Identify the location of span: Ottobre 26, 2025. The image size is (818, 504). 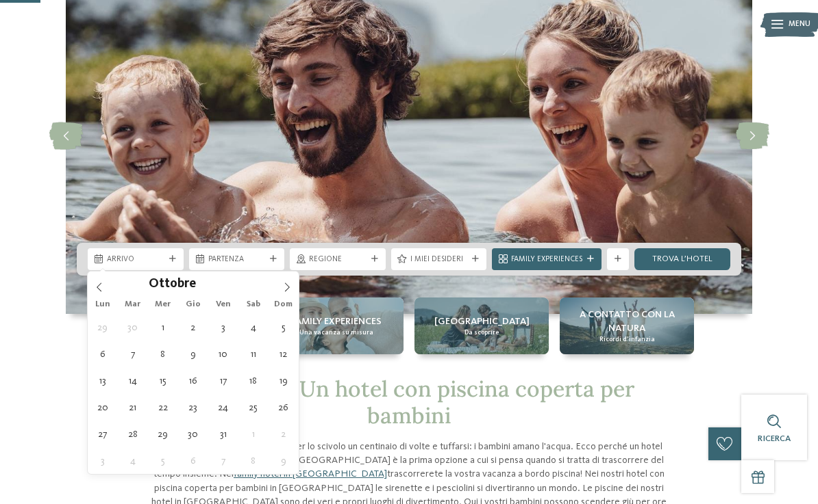
(283, 407).